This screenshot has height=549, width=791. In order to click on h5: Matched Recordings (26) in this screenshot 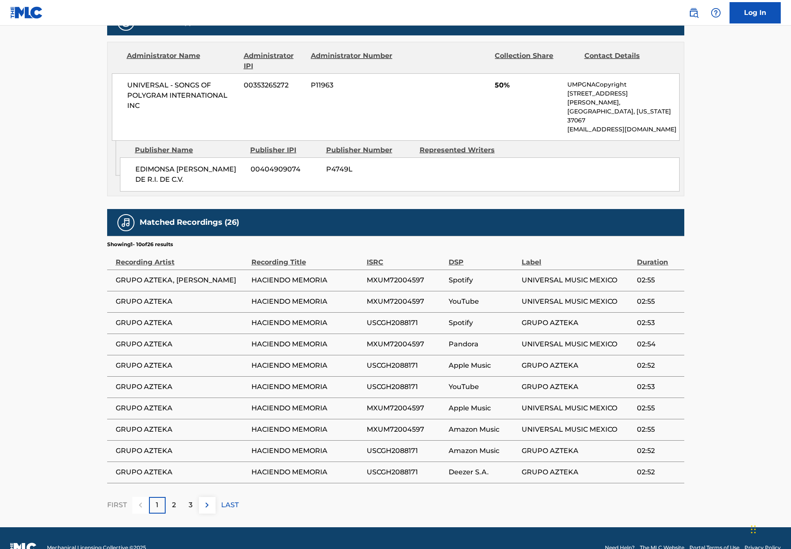, I will do `click(189, 222)`.